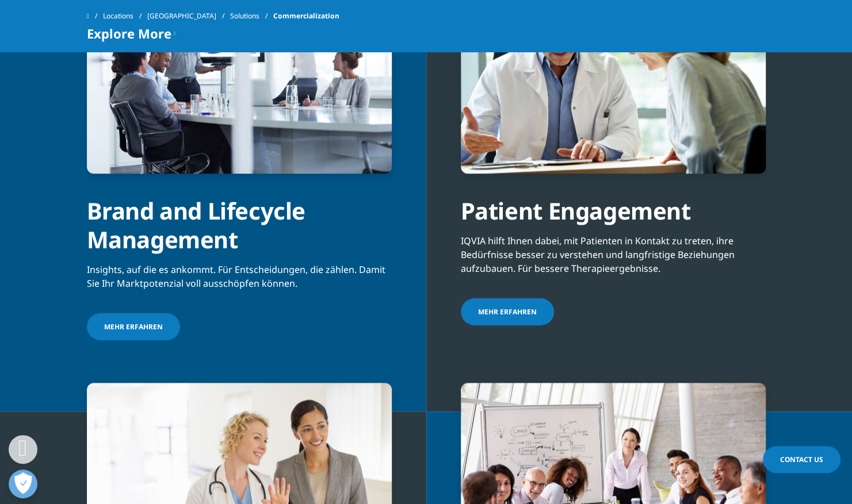 The image size is (852, 504). I want to click on div: IQVIA hilft Ihnen dabei, mit Patienten in Kontakt zu treten, ihre Bedürfnisse besser zu verstehen..., so click(614, 250).